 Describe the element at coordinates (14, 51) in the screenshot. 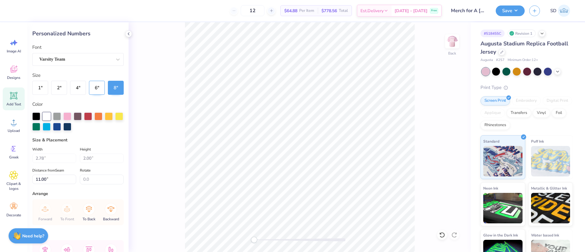

I see `span: Image AI` at that location.